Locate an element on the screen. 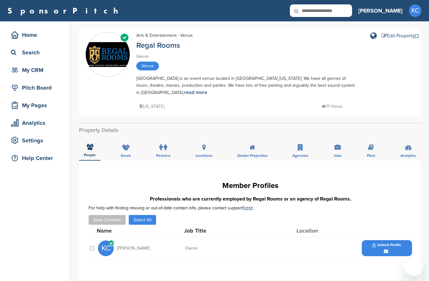 This screenshot has width=429, height=281. div: Settings is located at coordinates (36, 140).